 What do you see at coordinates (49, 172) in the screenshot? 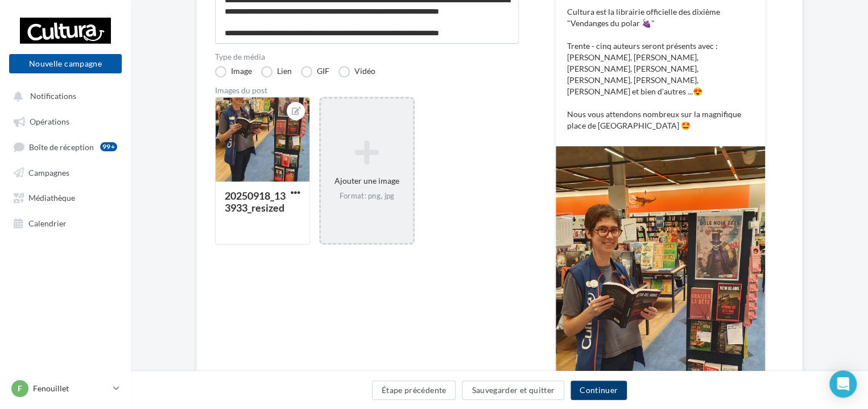
I see `span: Campagnes` at bounding box center [49, 172].